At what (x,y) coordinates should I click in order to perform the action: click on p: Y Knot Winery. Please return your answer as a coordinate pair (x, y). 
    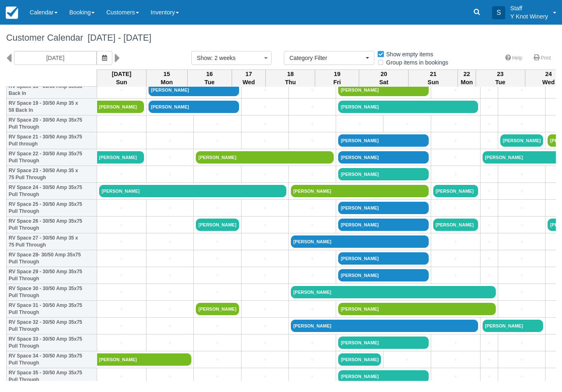
    Looking at the image, I should click on (529, 17).